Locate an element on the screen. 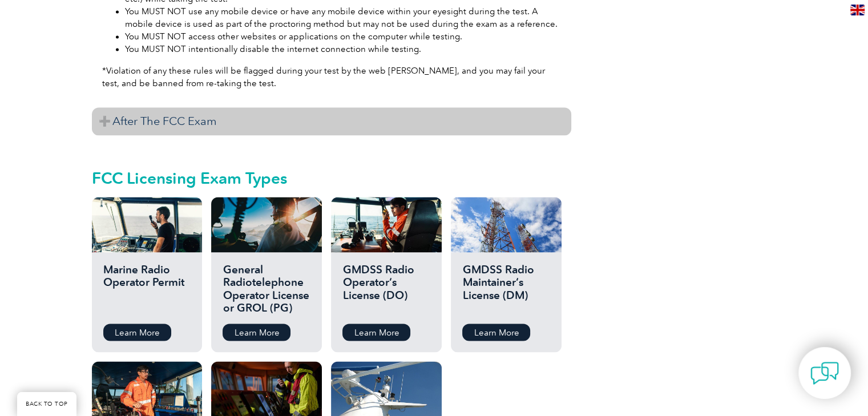 Image resolution: width=868 pixels, height=416 pixels. h2: Marine Radio Operator Permit is located at coordinates (147, 289).